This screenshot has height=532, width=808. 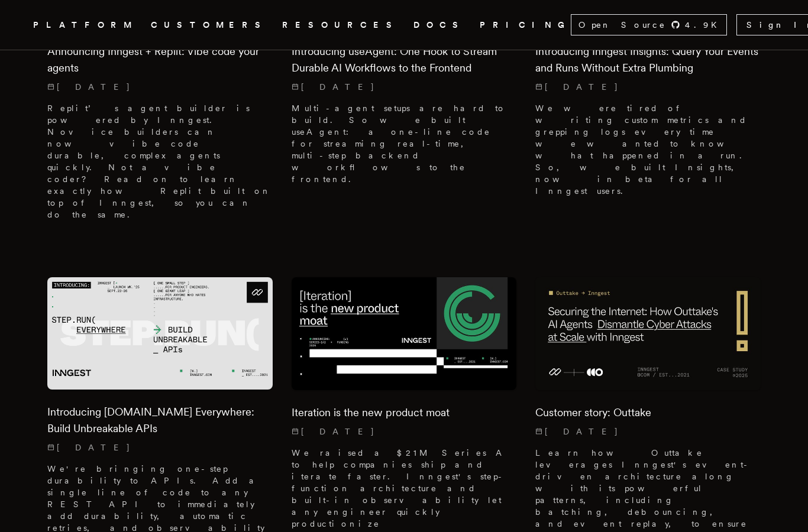 What do you see at coordinates (648, 59) in the screenshot?
I see `h2: Introducing Inngest Insights: Query Your Events and Runs Without Extra Plumbing` at bounding box center [648, 59].